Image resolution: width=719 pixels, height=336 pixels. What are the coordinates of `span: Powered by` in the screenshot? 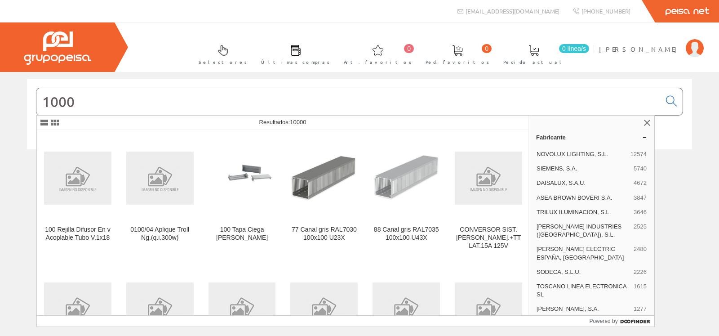 It's located at (603, 321).